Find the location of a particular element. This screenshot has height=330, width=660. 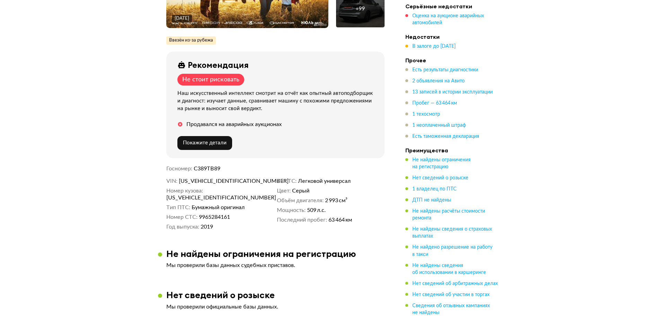

dt: Тип ТС is located at coordinates (287, 181).